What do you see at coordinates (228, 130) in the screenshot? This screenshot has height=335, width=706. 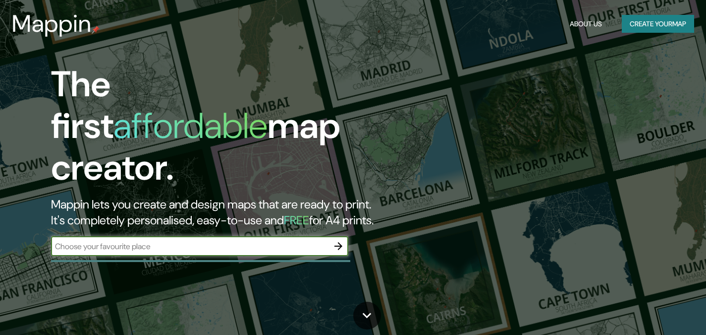 I see `h1: The first map creator.` at bounding box center [228, 130].